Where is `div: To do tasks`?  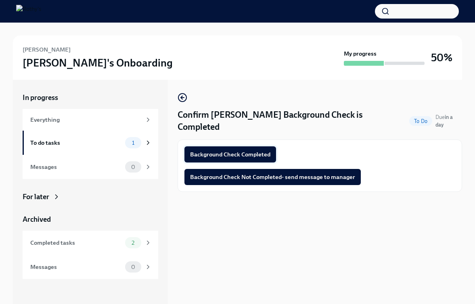 div: To do tasks is located at coordinates (76, 143).